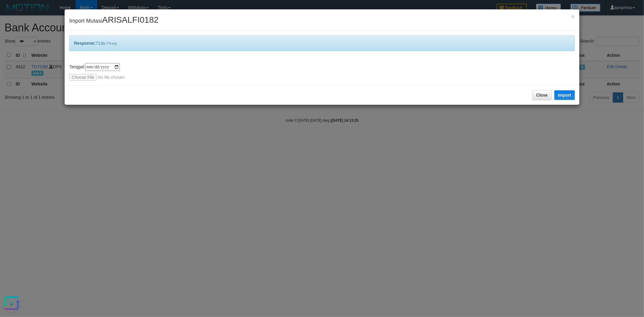 This screenshot has height=317, width=644. What do you see at coordinates (114, 21) in the screenshot?
I see `span: Import Mutasi` at bounding box center [114, 21].